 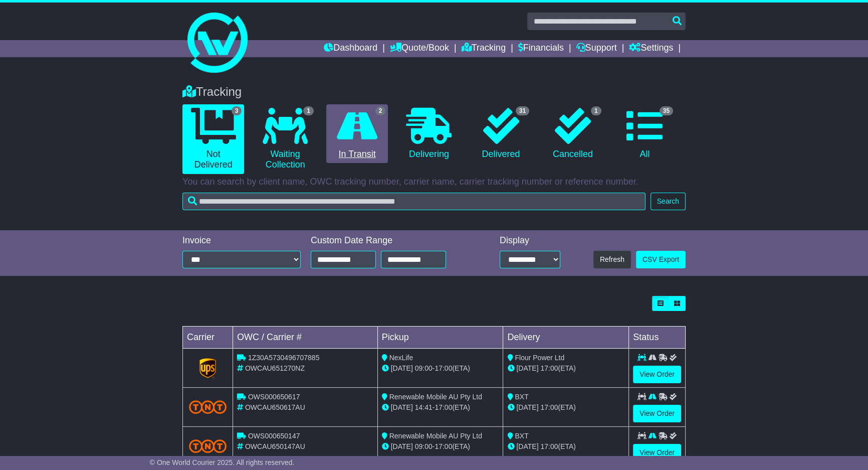 What do you see at coordinates (434, 92) in the screenshot?
I see `div: Tracking` at bounding box center [434, 92].